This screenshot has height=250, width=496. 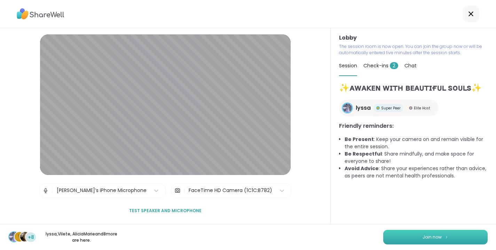 What do you see at coordinates (31, 238) in the screenshot?
I see `span: +8` at bounding box center [31, 238].